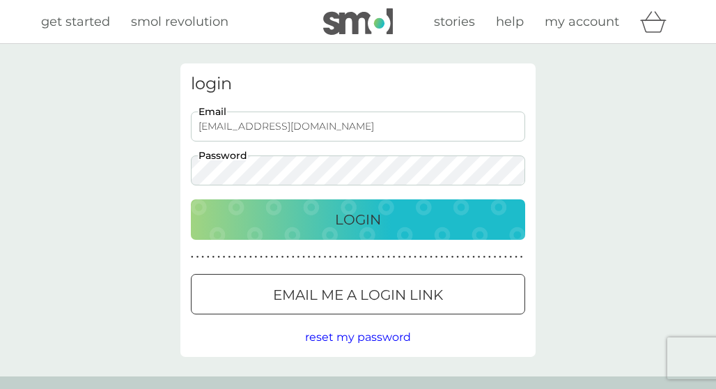 The height and width of the screenshot is (389, 716). What do you see at coordinates (581, 22) in the screenshot?
I see `span: my account` at bounding box center [581, 22].